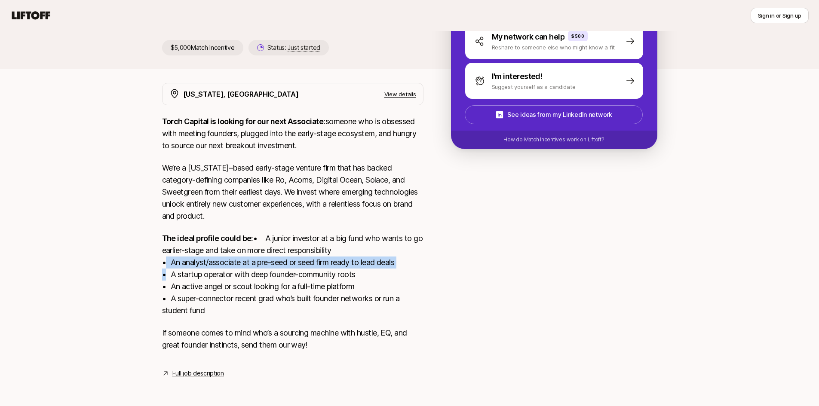  Describe the element at coordinates (304, 48) in the screenshot. I see `span: Just started` at that location.